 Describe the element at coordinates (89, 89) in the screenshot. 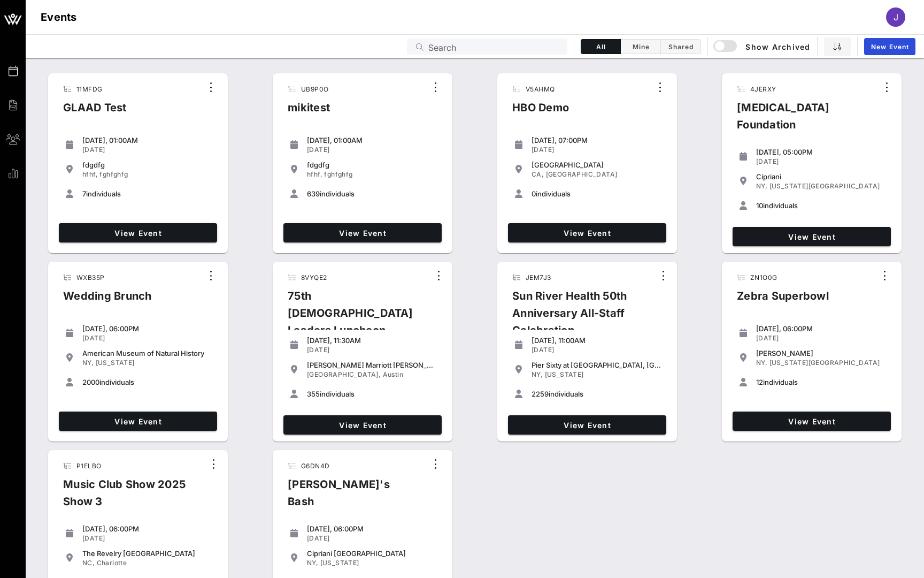

I see `span: 11MFDG` at that location.